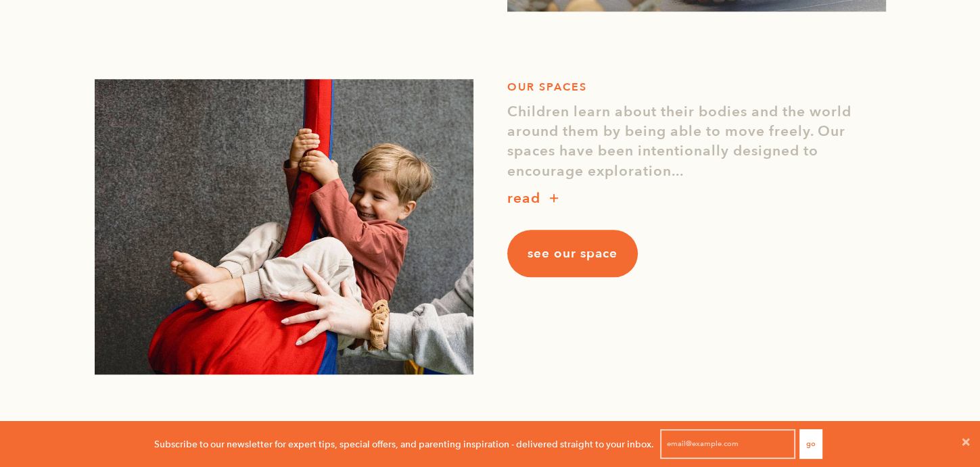  I want to click on span: see our space, so click(572, 254).